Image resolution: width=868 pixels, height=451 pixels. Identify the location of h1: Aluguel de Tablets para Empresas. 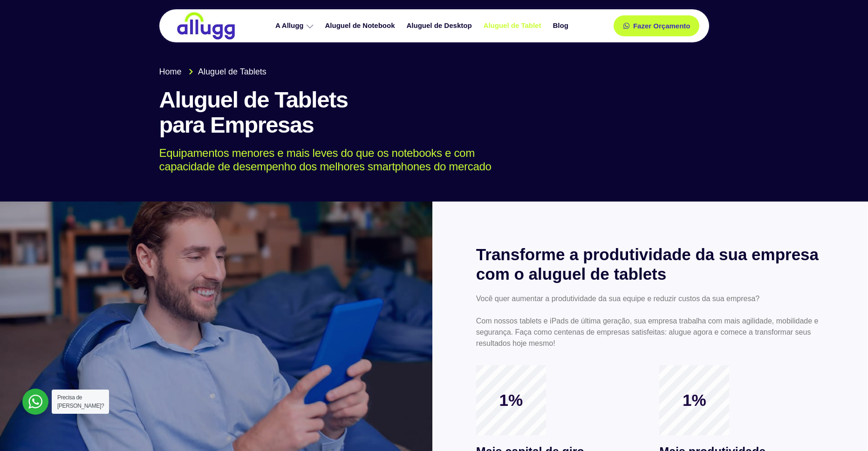
(434, 113).